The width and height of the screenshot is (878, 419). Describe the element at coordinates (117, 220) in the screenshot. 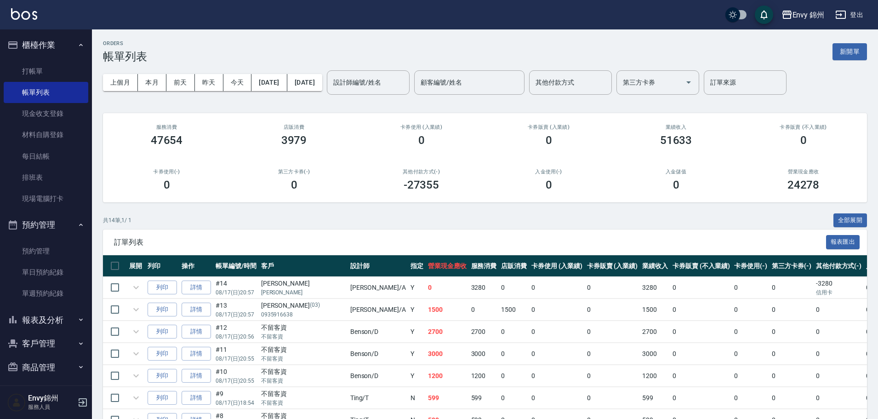

I see `p: 共 14 筆, 1 / 1` at that location.